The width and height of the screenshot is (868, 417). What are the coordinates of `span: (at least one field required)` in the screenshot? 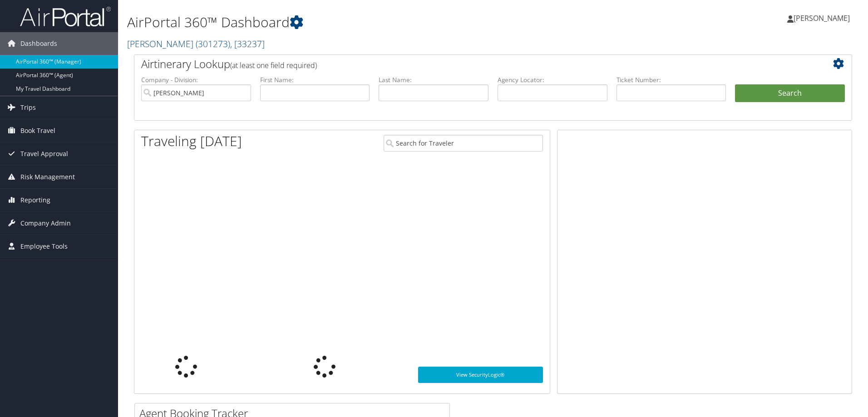 It's located at (273, 65).